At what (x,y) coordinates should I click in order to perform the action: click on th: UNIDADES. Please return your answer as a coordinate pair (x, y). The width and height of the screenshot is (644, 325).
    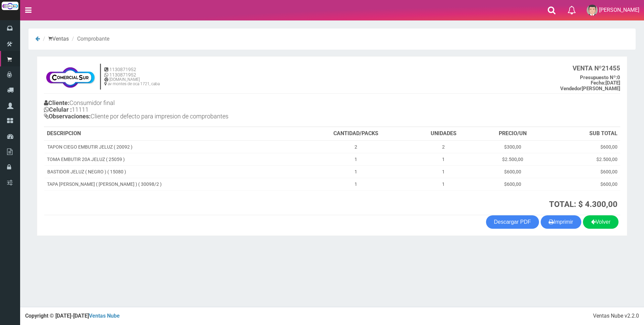
    Looking at the image, I should click on (443, 134).